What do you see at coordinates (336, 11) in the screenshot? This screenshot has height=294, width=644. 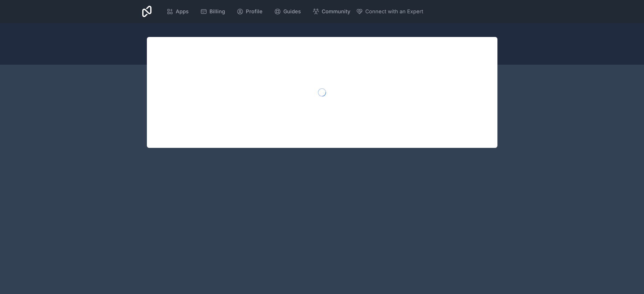 I see `span: Community` at bounding box center [336, 11].